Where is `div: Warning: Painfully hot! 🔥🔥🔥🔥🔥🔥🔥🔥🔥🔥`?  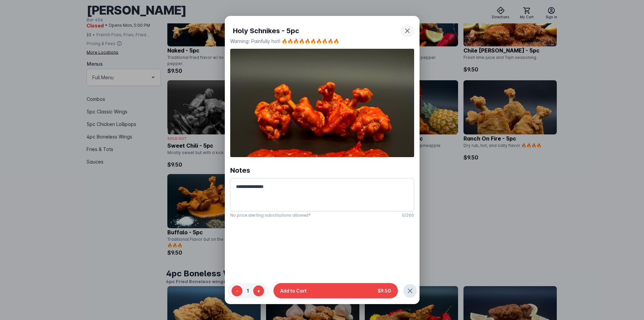
div: Warning: Painfully hot! 🔥🔥🔥🔥🔥🔥🔥🔥🔥🔥 is located at coordinates (322, 41).